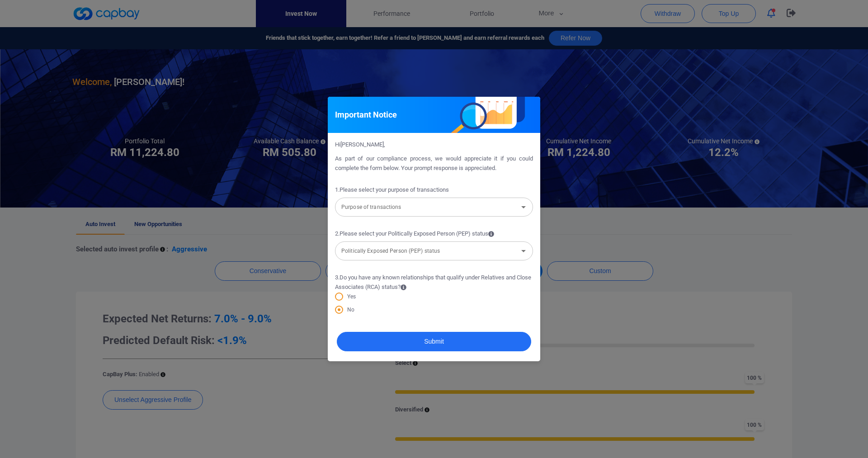 The height and width of the screenshot is (458, 868). Describe the element at coordinates (348, 310) in the screenshot. I see `span: No` at that location.